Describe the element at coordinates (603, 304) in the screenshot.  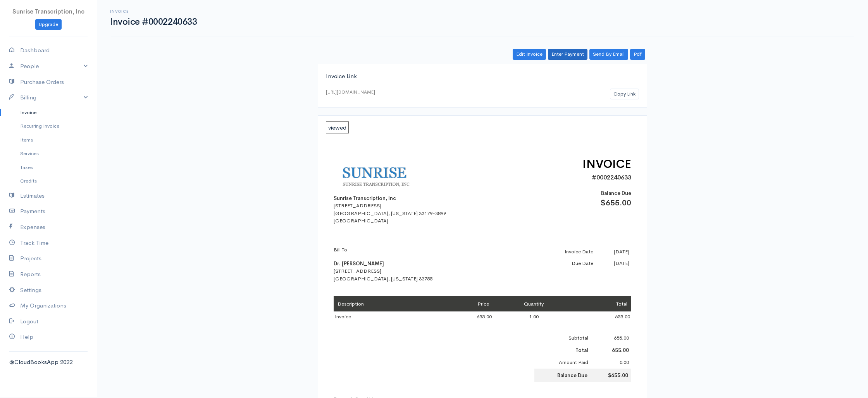
I see `td: Total` at that location.